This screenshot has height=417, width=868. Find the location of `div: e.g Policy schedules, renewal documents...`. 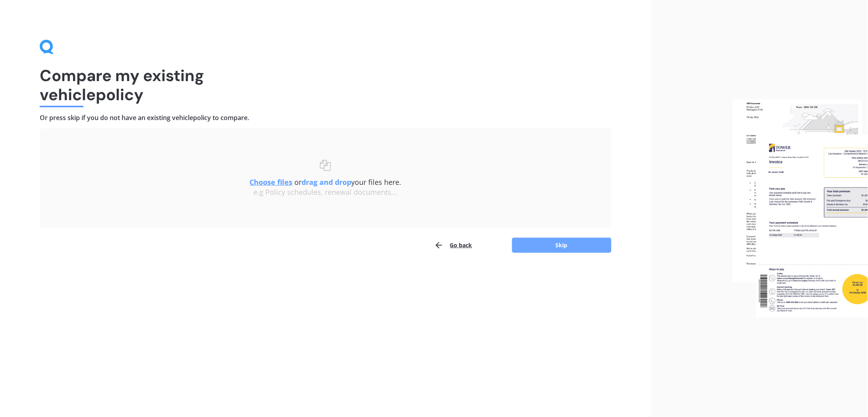

div: e.g Policy schedules, renewal documents... is located at coordinates (325, 192).